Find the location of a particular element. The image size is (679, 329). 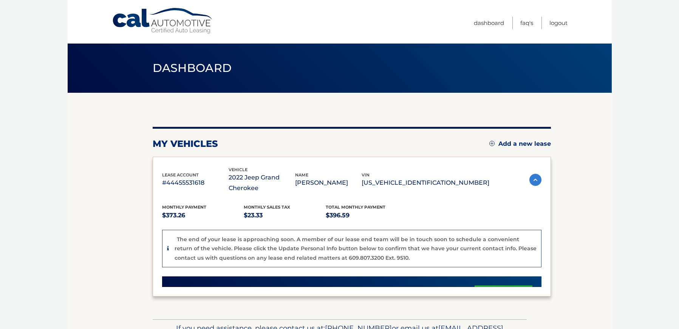

p: The end of your lease is approaching soon. A member of our lease end team will be in touch soon t... is located at coordinates (356, 248).